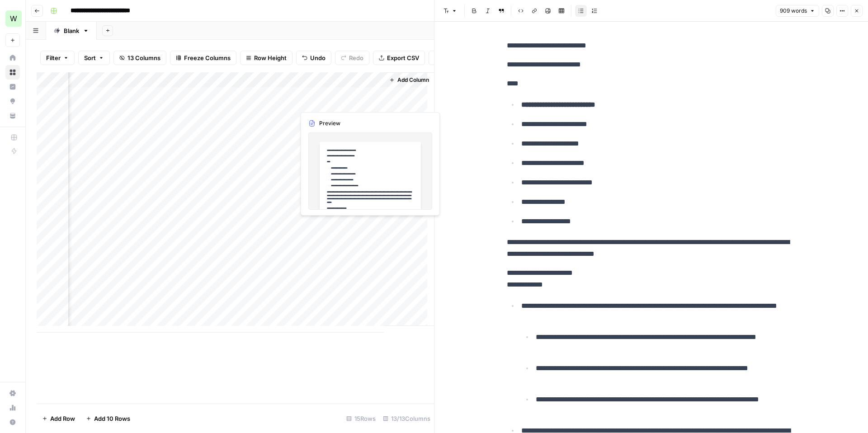 Image resolution: width=868 pixels, height=433 pixels. Describe the element at coordinates (403, 58) in the screenshot. I see `span: Export CSV` at that location.